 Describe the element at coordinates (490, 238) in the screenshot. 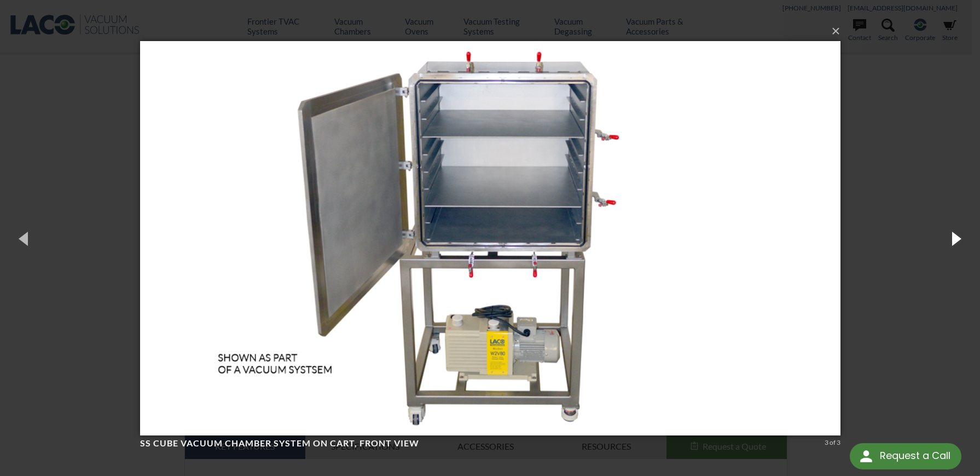

I see `img: SS Cube Vacuum Chamber System on Cart, front view` at that location.